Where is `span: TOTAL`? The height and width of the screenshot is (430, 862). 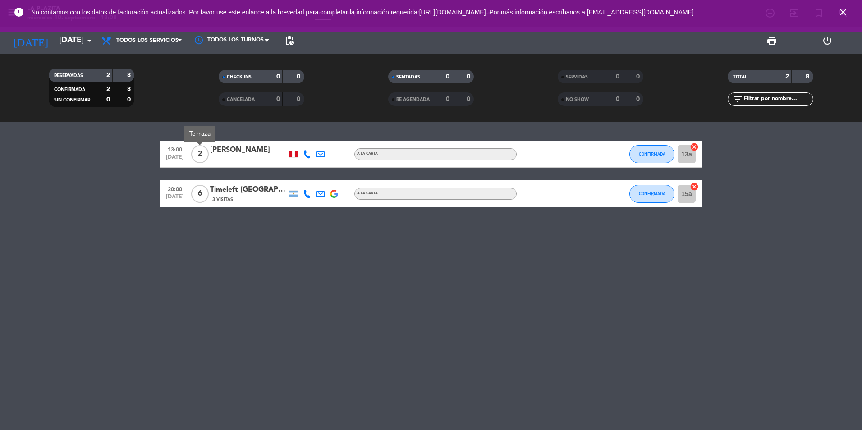 span: TOTAL is located at coordinates (740, 77).